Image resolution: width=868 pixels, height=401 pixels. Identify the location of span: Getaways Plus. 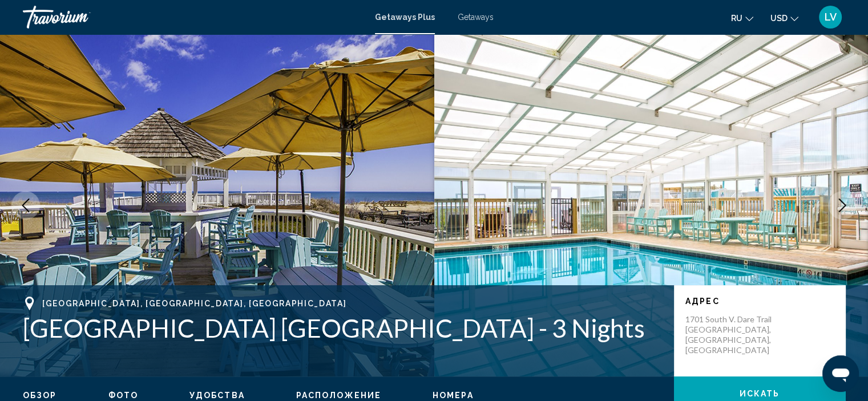
(405, 17).